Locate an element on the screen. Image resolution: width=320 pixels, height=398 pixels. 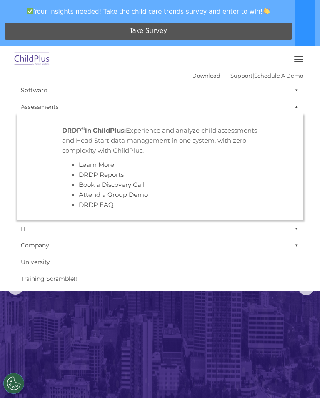
a: Training Scramble!! is located at coordinates (160, 279).